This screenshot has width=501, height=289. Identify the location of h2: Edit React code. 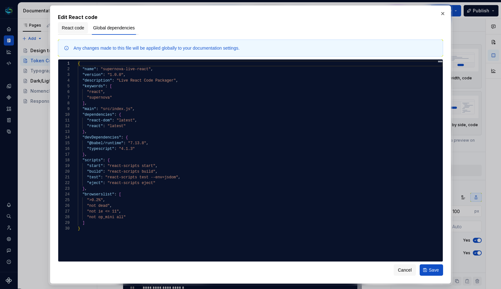
(250, 17).